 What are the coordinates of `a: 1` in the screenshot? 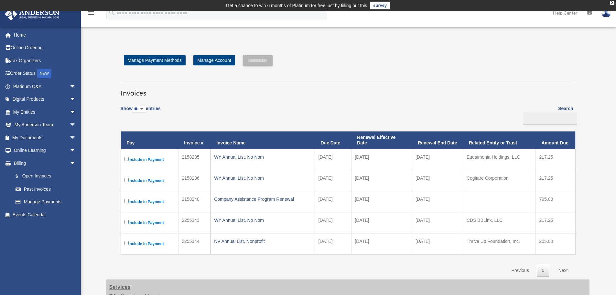 It's located at (543, 270).